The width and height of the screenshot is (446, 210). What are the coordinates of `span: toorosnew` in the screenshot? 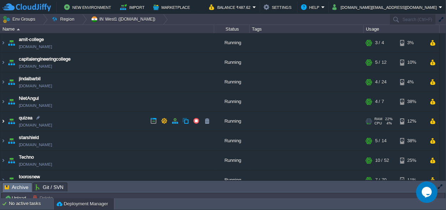 It's located at (29, 177).